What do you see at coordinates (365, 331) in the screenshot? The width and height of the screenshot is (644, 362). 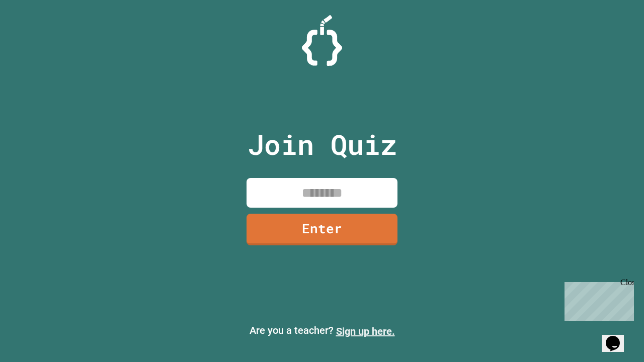 I see `a: Sign up here.` at bounding box center [365, 331].